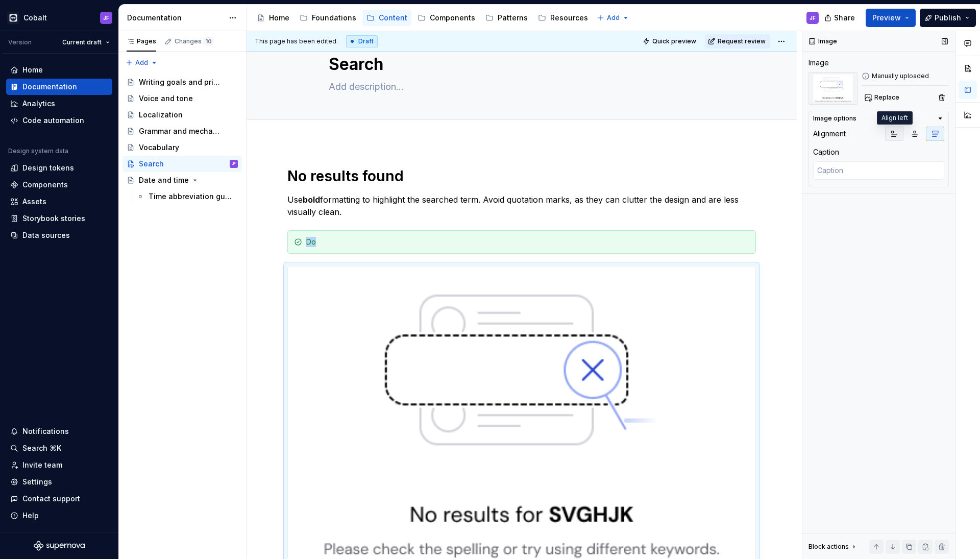 This screenshot has height=559, width=980. Describe the element at coordinates (60, 499) in the screenshot. I see `button: Contact support` at that location.